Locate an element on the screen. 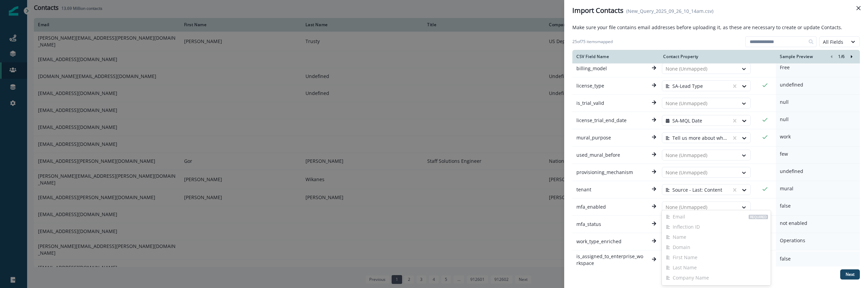 This screenshot has height=288, width=868. button: Close is located at coordinates (859, 8).